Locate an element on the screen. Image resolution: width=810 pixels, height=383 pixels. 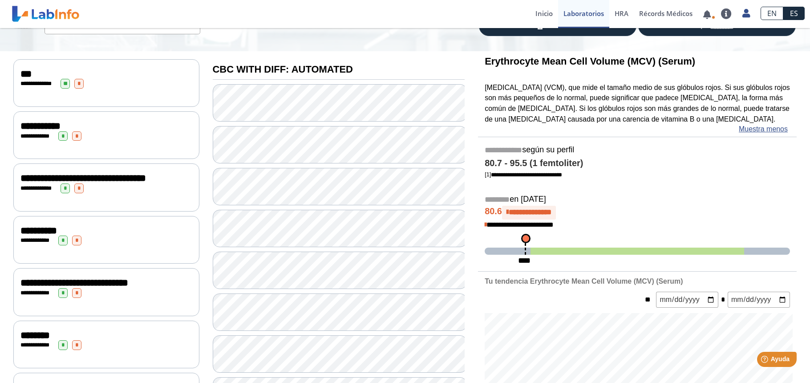
a: EN is located at coordinates (772, 13).